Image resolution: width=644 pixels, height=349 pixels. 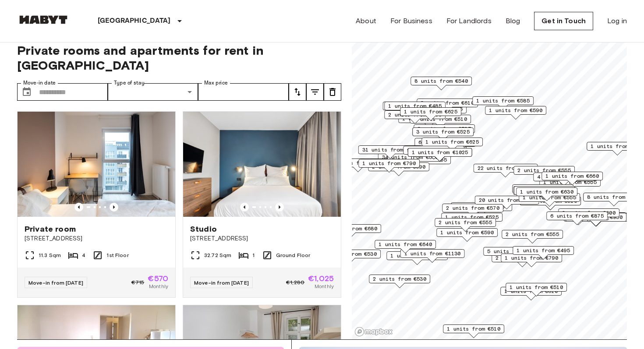 What do you see at coordinates (158, 279) in the screenshot?
I see `span: €570` at bounding box center [158, 279].